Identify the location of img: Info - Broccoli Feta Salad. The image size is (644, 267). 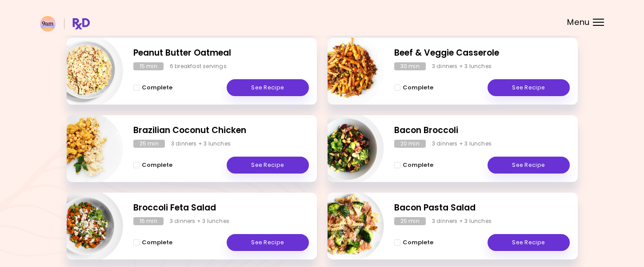
(86, 226).